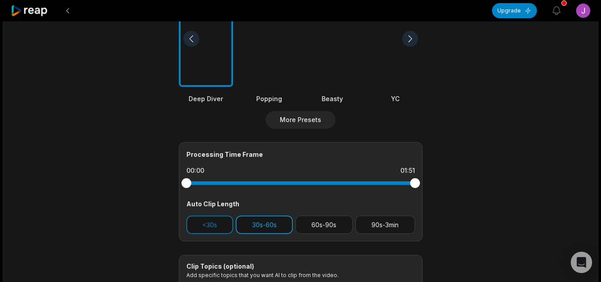 Image resolution: width=601 pixels, height=282 pixels. I want to click on button: Upgrade, so click(515, 11).